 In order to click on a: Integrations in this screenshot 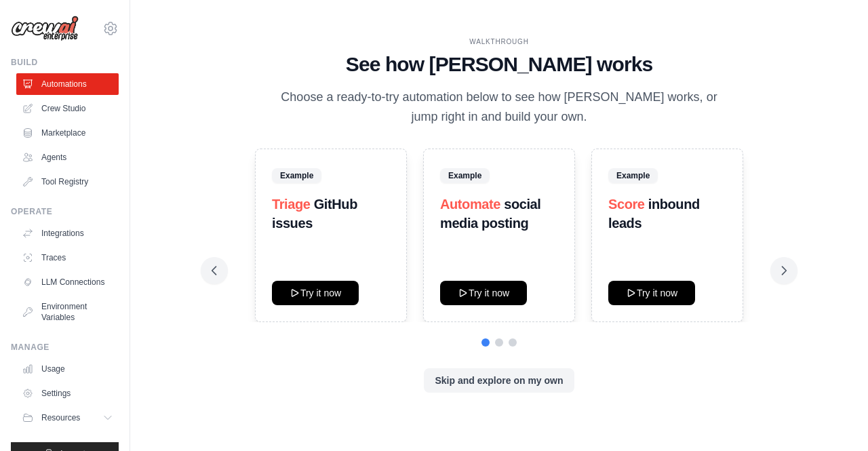, I will do `click(67, 233)`.